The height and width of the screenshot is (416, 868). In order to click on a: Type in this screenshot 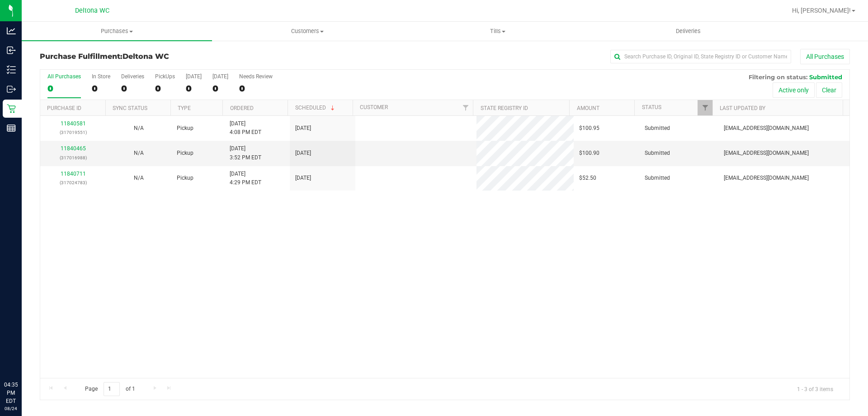, I will do `click(184, 108)`.